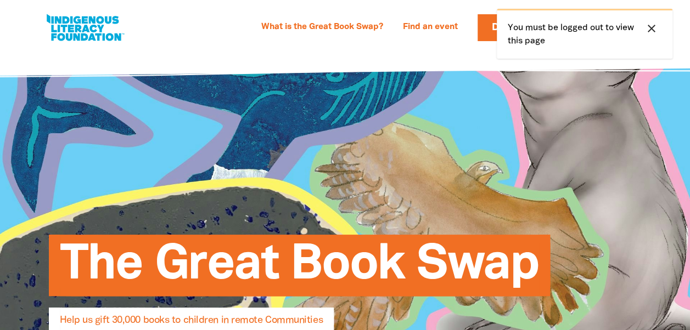  I want to click on a: What is the Great Book Swap?, so click(322, 27).